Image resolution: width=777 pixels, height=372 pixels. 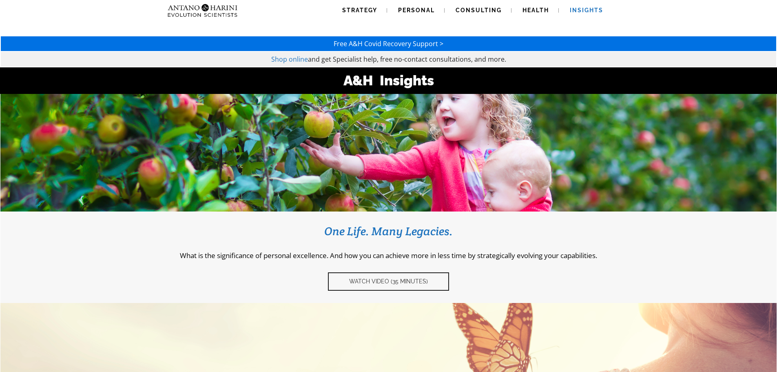 What do you see at coordinates (587, 10) in the screenshot?
I see `span: Insights` at bounding box center [587, 10].